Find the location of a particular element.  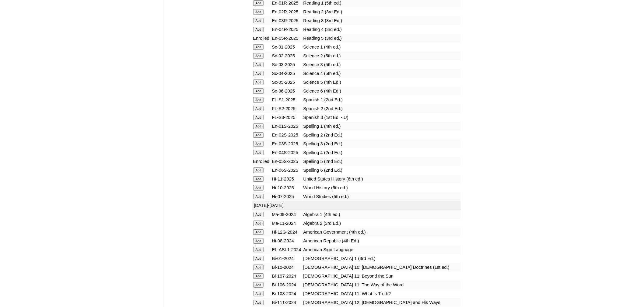

td: World Studies (5th ed.) is located at coordinates (381, 197).